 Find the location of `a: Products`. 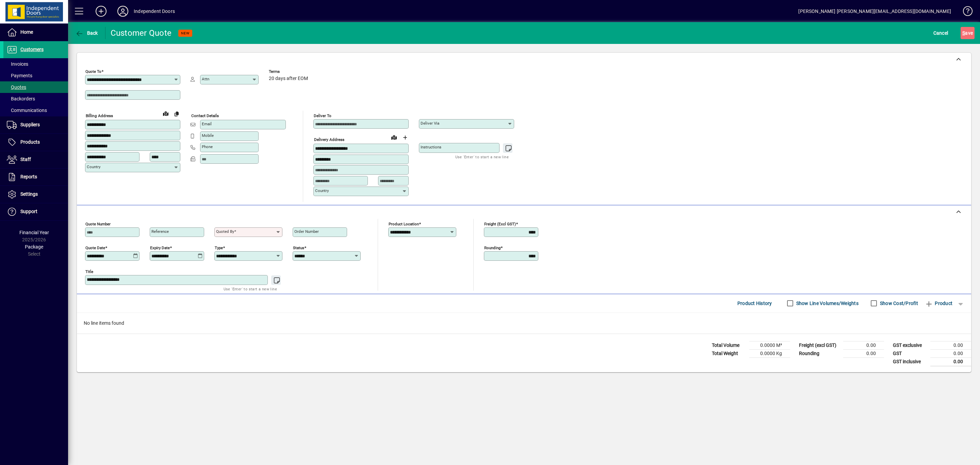

a: Products is located at coordinates (36, 143).